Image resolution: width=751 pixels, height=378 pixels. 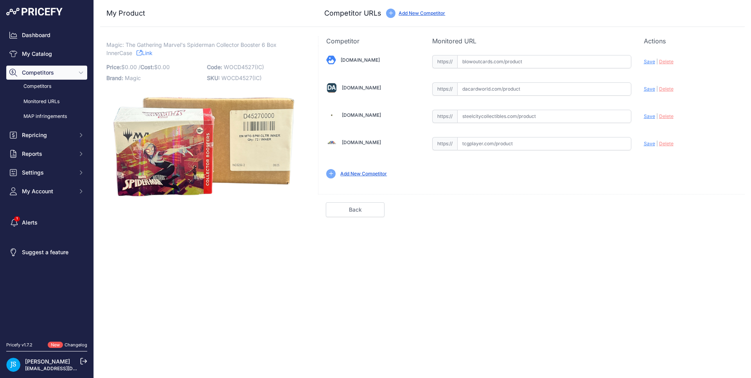 I want to click on a: Link, so click(x=144, y=53).